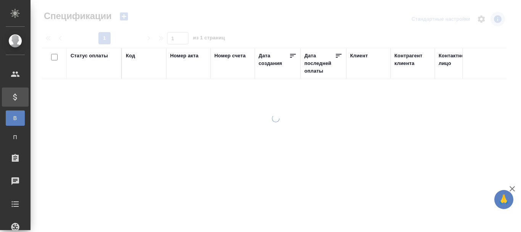  What do you see at coordinates (457, 60) in the screenshot?
I see `div: Контактное лицо` at bounding box center [457, 60].